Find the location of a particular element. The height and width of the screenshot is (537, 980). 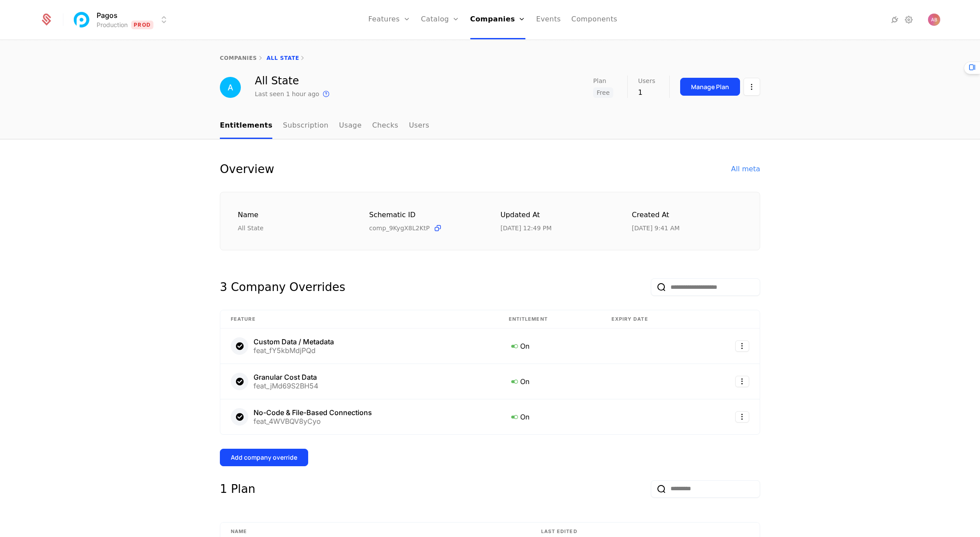

span: Plan is located at coordinates (599, 81).